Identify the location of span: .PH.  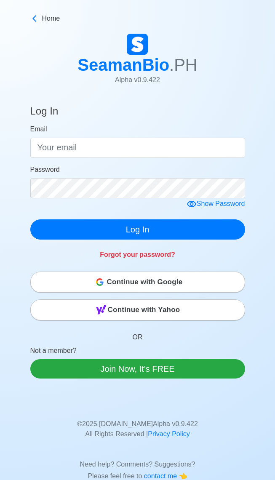
(183, 65).